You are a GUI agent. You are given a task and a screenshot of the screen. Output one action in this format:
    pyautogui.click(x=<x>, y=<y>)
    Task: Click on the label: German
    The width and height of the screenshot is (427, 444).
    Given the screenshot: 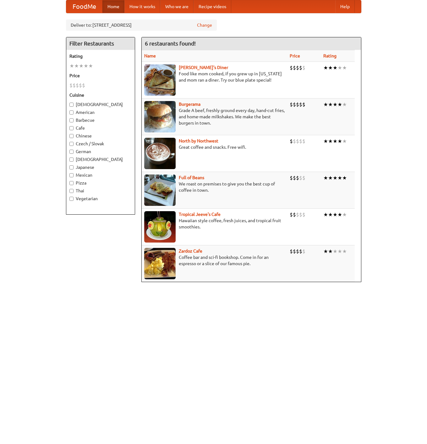 What is the action you would take?
    pyautogui.click(x=100, y=152)
    